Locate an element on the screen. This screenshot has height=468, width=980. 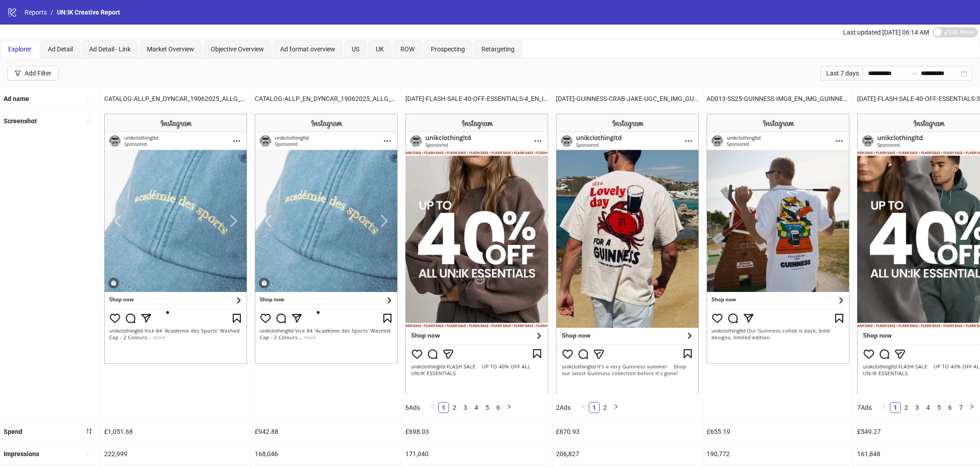
div: 222,999 is located at coordinates (176, 454).